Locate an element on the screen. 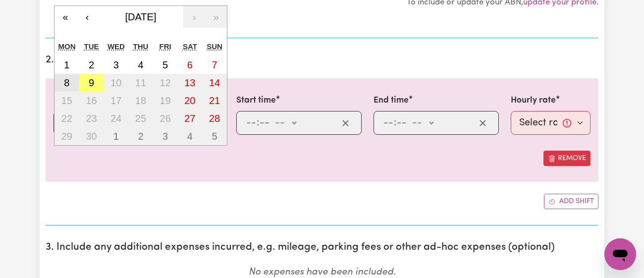 The width and height of the screenshot is (644, 278). button: 13 September 2025 is located at coordinates (190, 83).